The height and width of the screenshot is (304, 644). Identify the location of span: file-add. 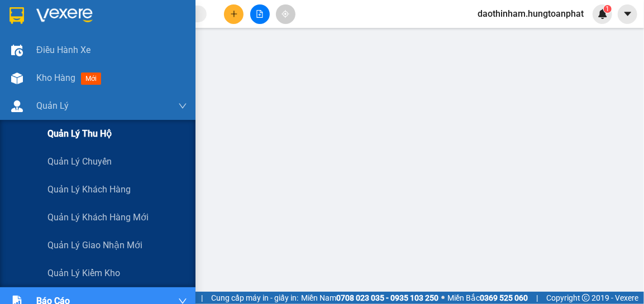
(260, 14).